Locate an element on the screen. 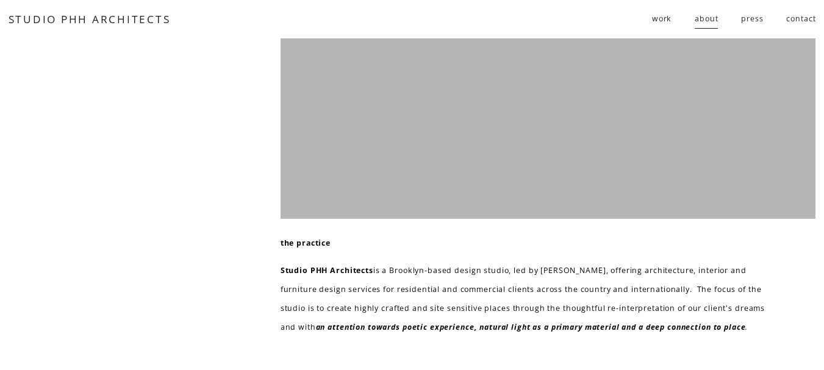  em: an attention towards poetic experience, natural light as a primary material and a deep connection... is located at coordinates (531, 327).